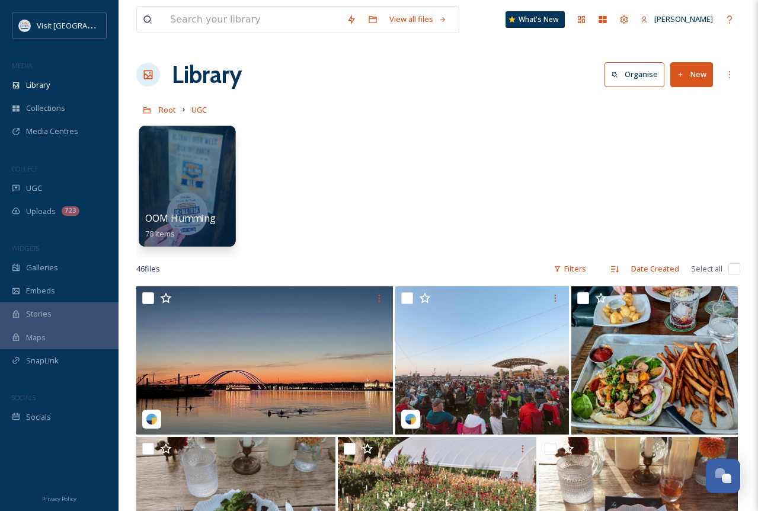  I want to click on div: What's New, so click(535, 20).